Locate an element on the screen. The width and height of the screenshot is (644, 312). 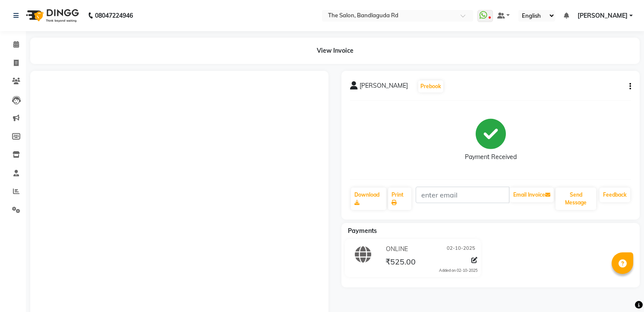
span: 02-10-2025 is located at coordinates (461, 249).